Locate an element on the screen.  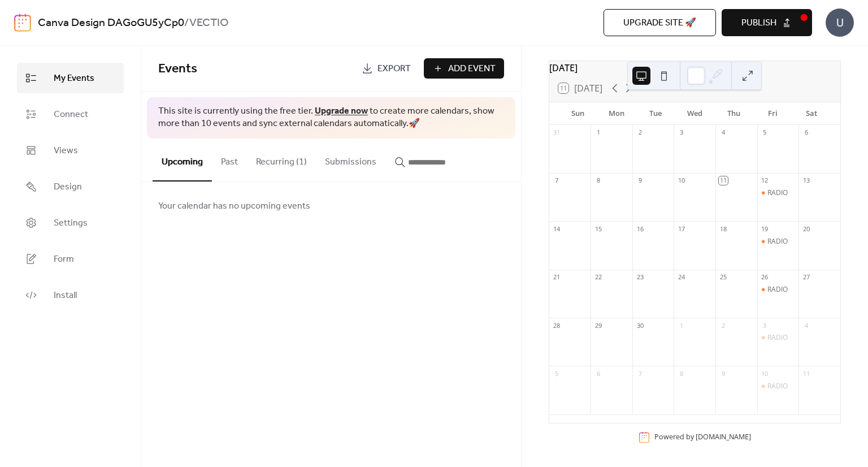
span: Publish is located at coordinates (760, 23).